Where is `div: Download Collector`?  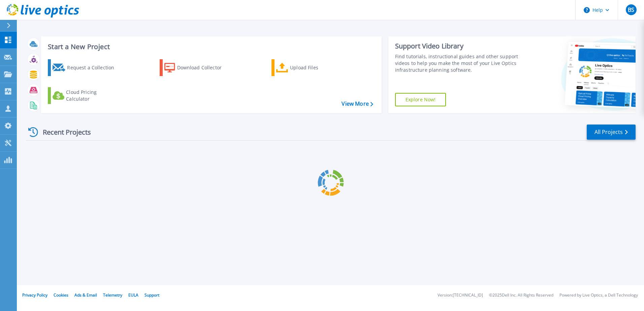
div: Download Collector is located at coordinates (204, 67).